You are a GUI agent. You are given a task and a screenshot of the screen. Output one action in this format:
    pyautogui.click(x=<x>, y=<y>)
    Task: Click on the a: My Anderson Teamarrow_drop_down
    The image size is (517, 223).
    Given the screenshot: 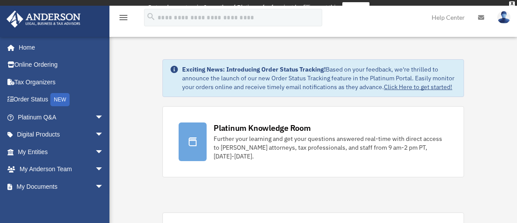 What is the action you would take?
    pyautogui.click(x=61, y=169)
    